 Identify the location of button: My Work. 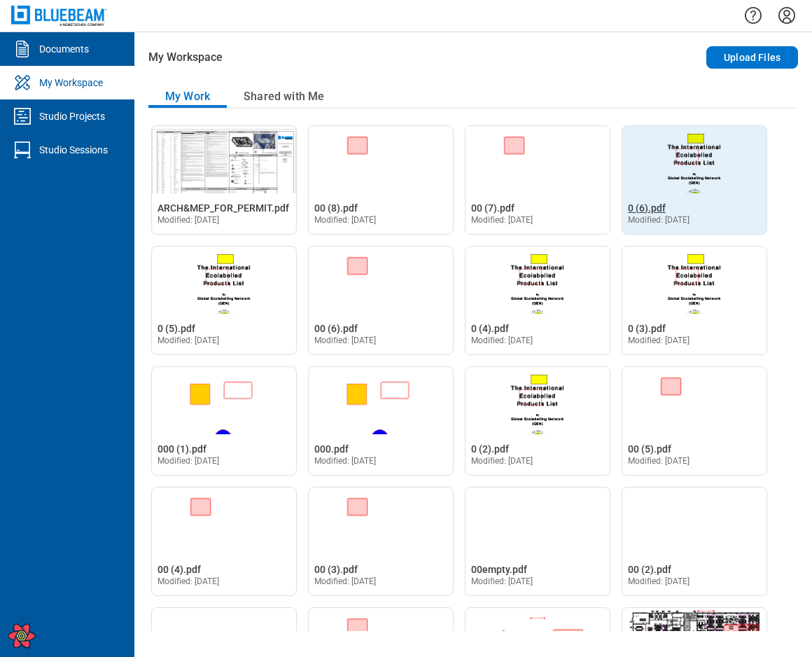
(188, 96).